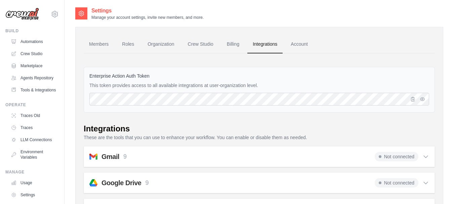  What do you see at coordinates (121, 183) in the screenshot?
I see `h2: Google Drive` at bounding box center [121, 183].